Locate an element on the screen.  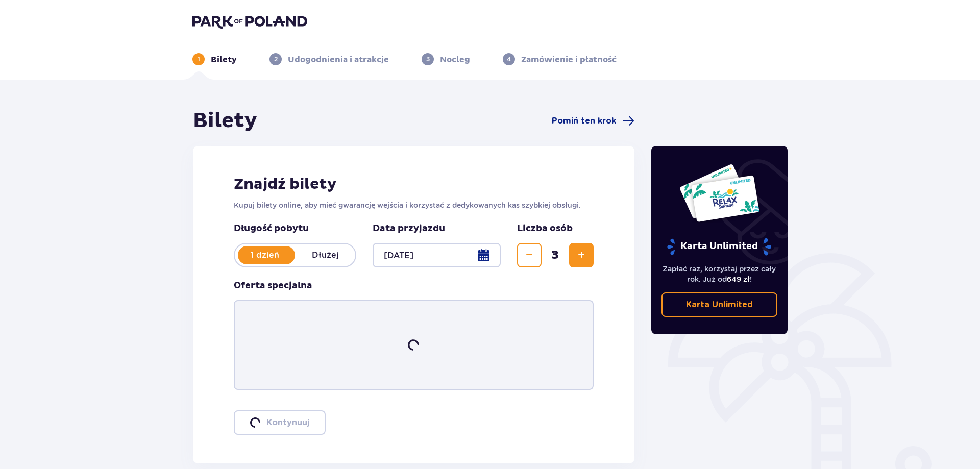
a: Karta Unlimited is located at coordinates (720, 305).